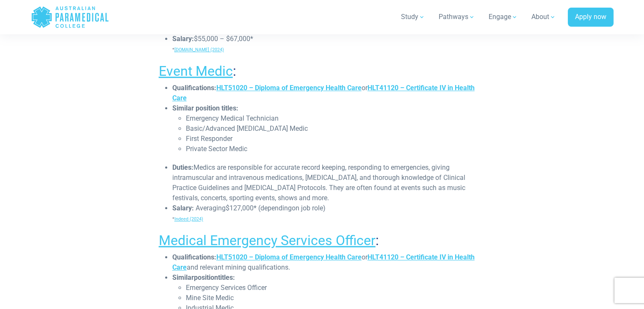 This screenshot has width=644, height=309. I want to click on span: position, so click(206, 277).